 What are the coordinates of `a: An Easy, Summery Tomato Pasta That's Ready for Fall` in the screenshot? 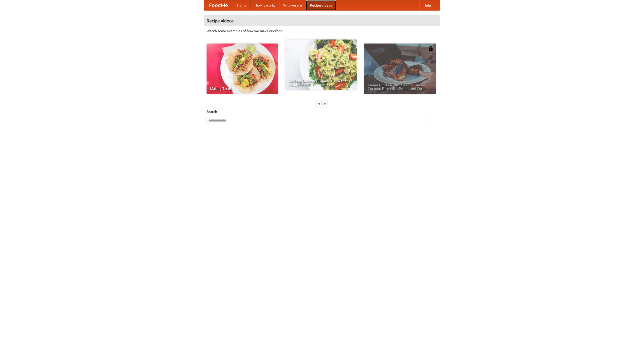 It's located at (321, 64).